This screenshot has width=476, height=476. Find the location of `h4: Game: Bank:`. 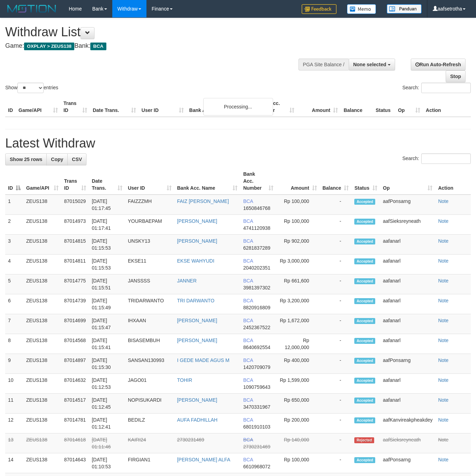

h4: Game: Bank: is located at coordinates (158, 46).